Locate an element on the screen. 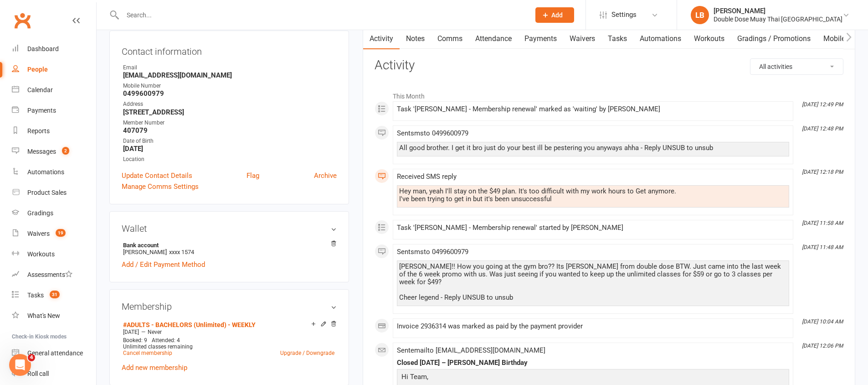  div: Payments is located at coordinates (41, 110).